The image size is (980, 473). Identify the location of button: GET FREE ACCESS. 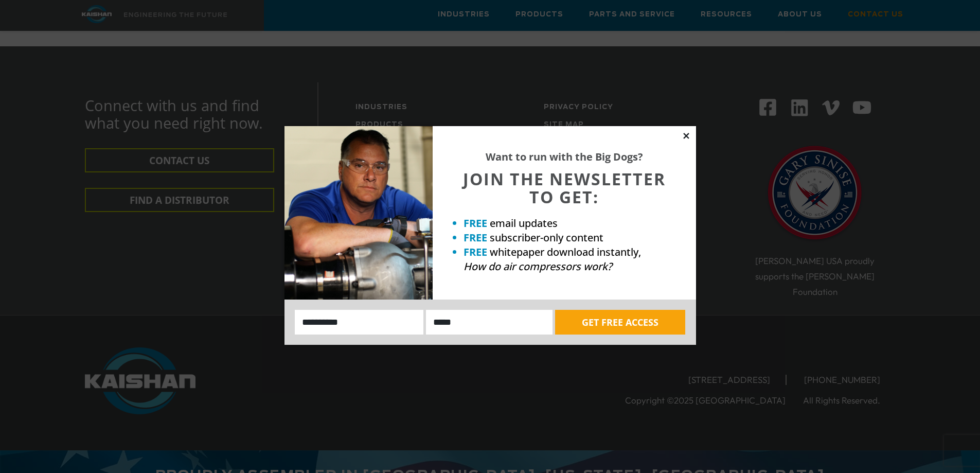
(620, 322).